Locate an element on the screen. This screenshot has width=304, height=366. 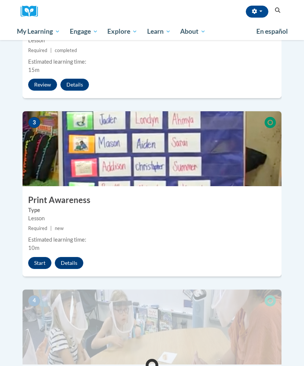
a: About is located at coordinates (193, 31).